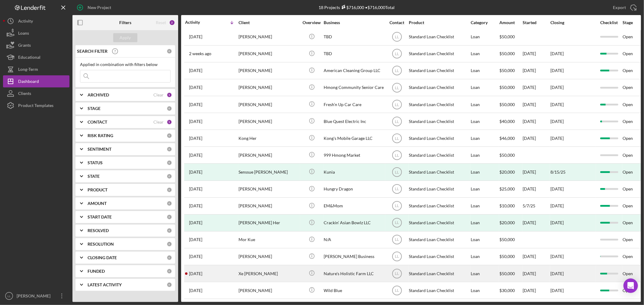 The image size is (644, 305). Describe the element at coordinates (97, 122) in the screenshot. I see `b: CONTACT` at that location.